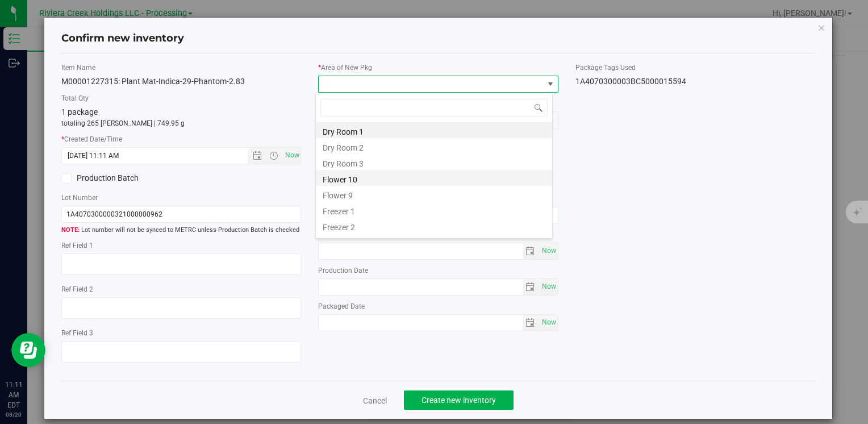 The width and height of the screenshot is (868, 424). What do you see at coordinates (438, 271) in the screenshot?
I see `label: Production Date` at bounding box center [438, 271].